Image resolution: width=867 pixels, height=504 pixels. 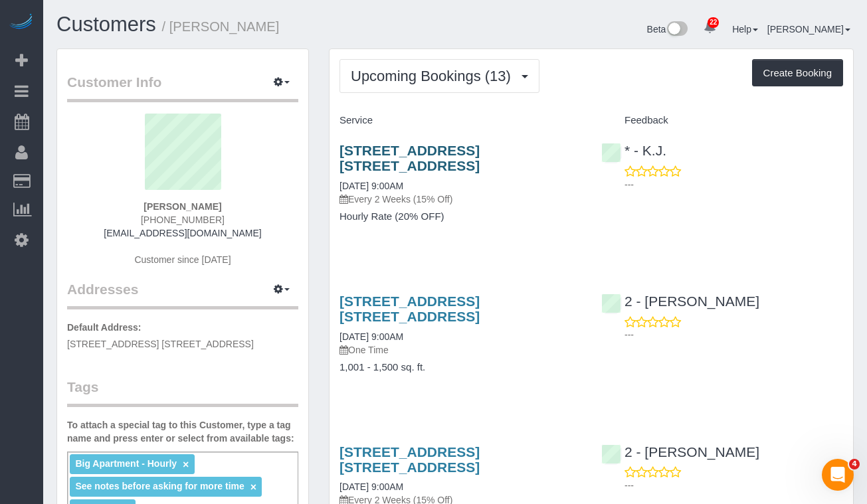 What do you see at coordinates (434, 76) in the screenshot?
I see `span: Upcoming Bookings (13)` at bounding box center [434, 76].